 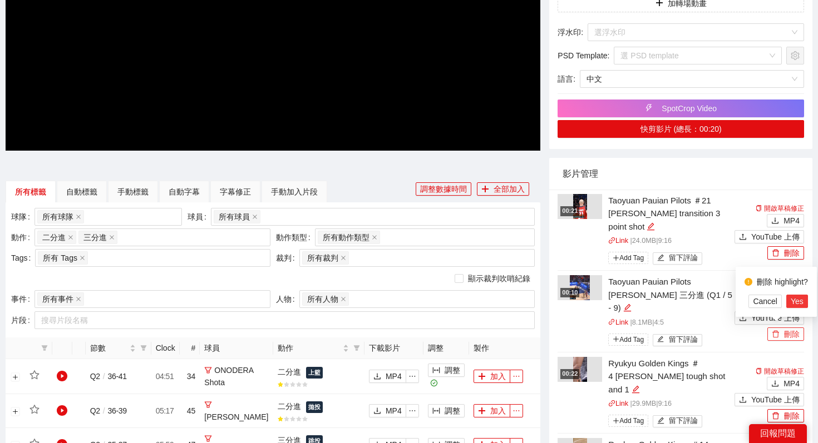 What do you see at coordinates (671, 241) in the screenshot?
I see `p: | 24.0 MB | 9:16` at bounding box center [671, 241].